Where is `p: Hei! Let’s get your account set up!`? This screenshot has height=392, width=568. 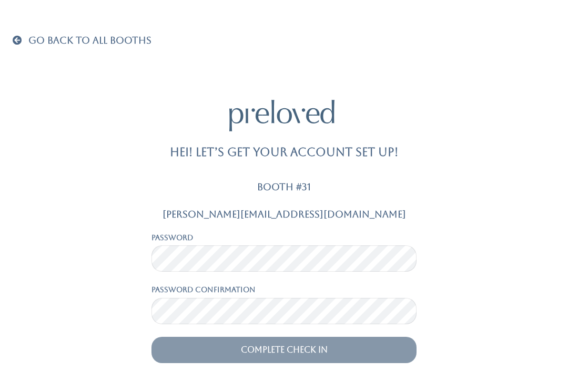 p: Hei! Let’s get your account set up! is located at coordinates (284, 153).